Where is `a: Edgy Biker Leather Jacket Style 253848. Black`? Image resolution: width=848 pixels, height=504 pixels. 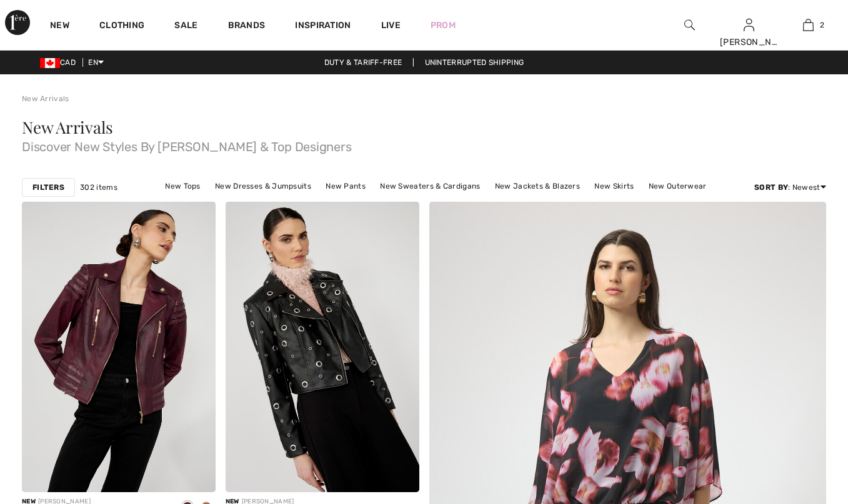
a: Edgy Biker Leather Jacket Style 253848. Black is located at coordinates (323, 347).